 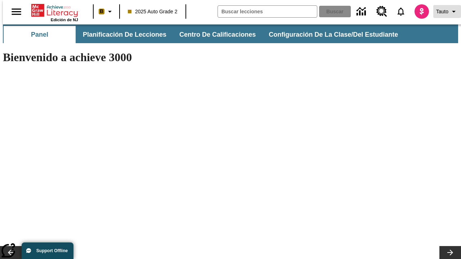 I want to click on a: Centro de recursos, Se abrirá en una pestaña nueva., so click(x=381, y=12).